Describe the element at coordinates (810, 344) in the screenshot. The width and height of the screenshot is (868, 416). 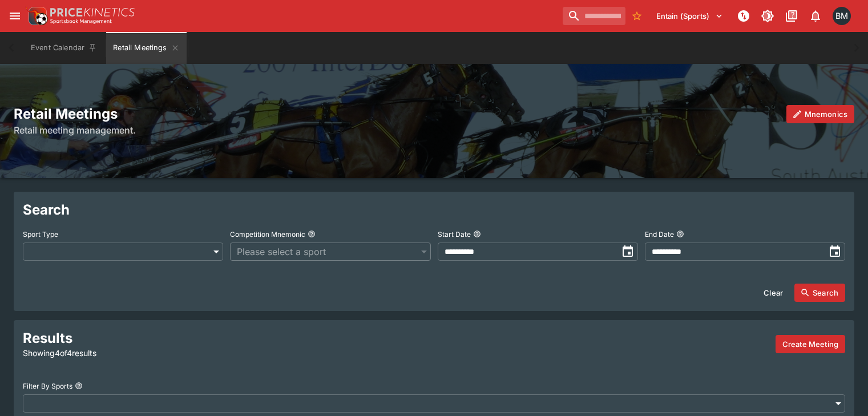
I see `button: Create a new meeting by adding events` at that location.